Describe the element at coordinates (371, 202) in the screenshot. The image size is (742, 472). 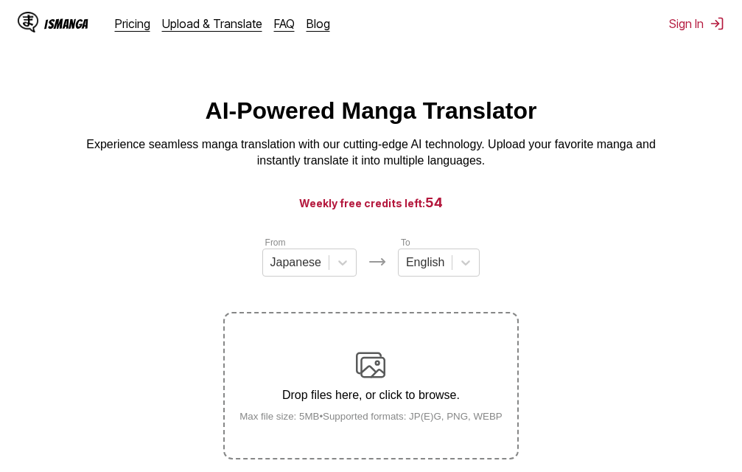
I see `h3: Weekly free credits left:` at that location.